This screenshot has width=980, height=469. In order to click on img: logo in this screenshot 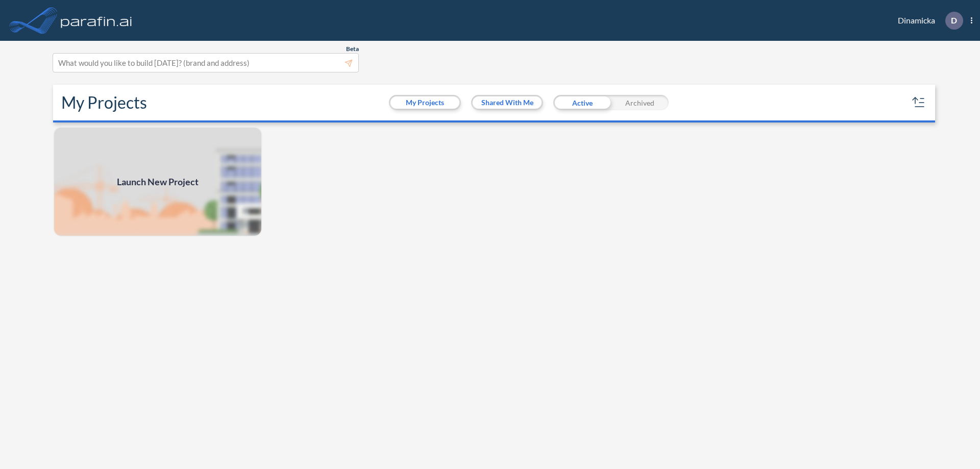, I will do `click(97, 21)`.